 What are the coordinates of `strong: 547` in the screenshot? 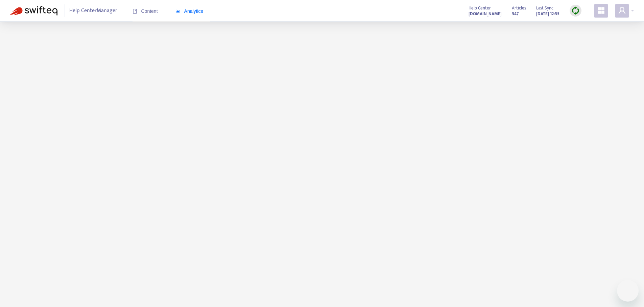 It's located at (515, 14).